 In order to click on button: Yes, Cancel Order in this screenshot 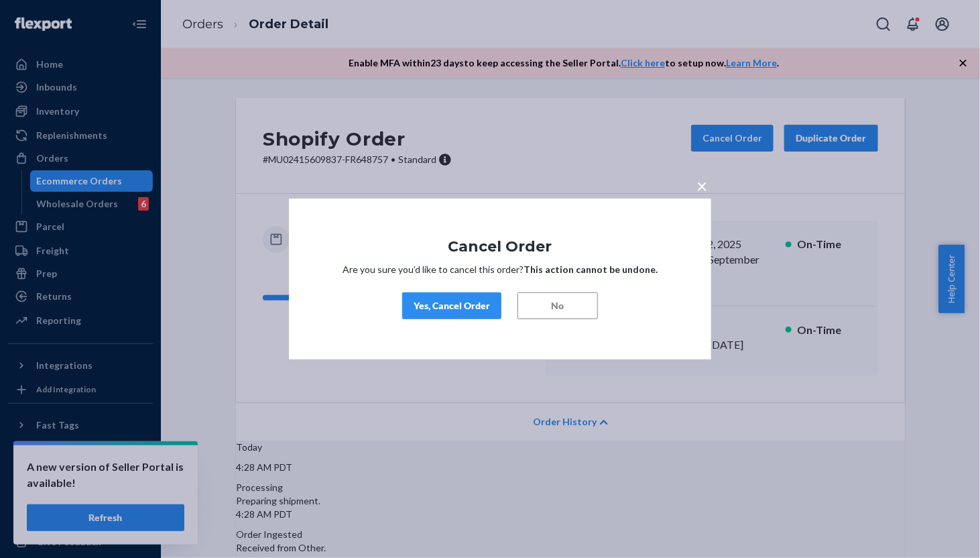, I will do `click(452, 305)`.